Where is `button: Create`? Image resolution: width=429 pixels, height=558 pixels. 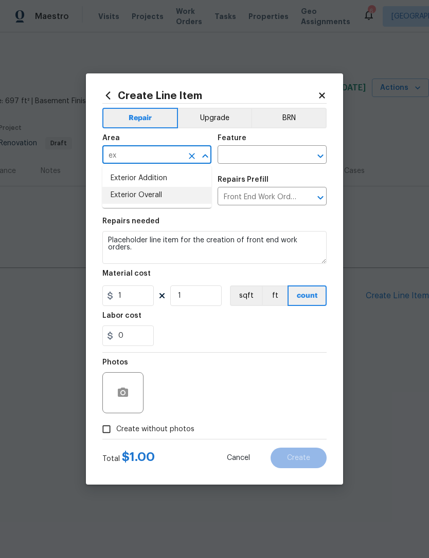
button: Create is located at coordinates (298, 458).